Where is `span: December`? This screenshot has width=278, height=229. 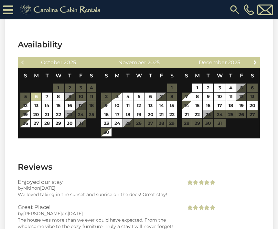 span: December is located at coordinates (212, 62).